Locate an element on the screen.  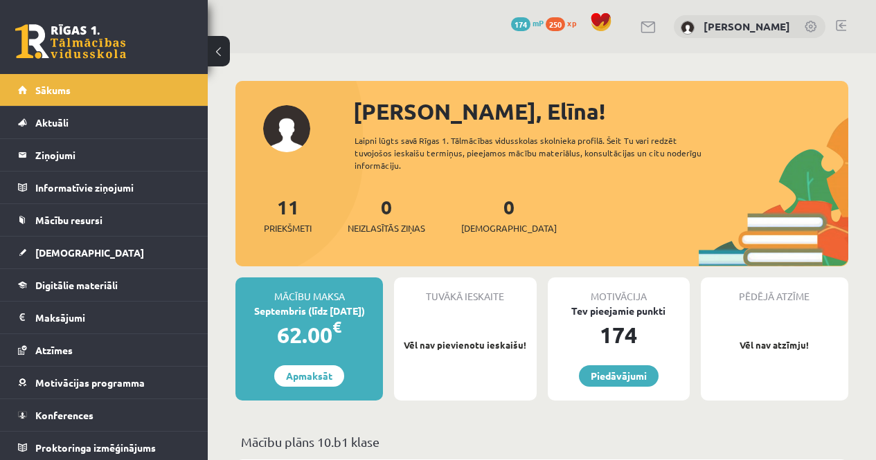
div: 174 is located at coordinates (618, 335).